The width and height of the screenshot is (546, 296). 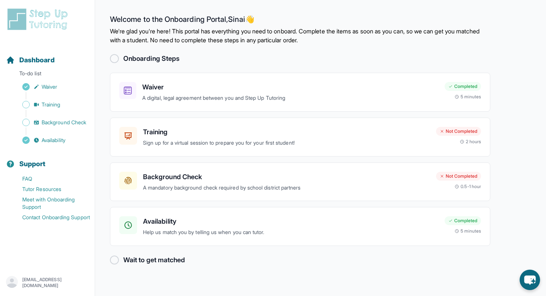 What do you see at coordinates (300, 137) in the screenshot?
I see `a: TrainingSign up for a virtual session to prepare you for your first student!Not Completed2 hours` at bounding box center [300, 137].